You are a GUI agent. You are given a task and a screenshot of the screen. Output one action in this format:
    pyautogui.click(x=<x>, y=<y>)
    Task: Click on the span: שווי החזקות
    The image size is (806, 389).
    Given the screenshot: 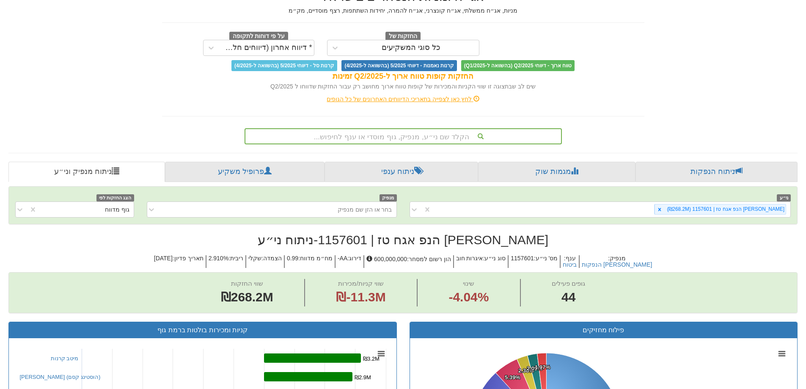 What is the action you would take?
    pyautogui.click(x=247, y=283)
    